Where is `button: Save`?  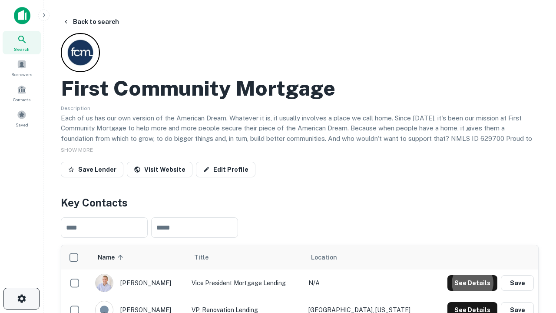
button: Save is located at coordinates (518, 283).